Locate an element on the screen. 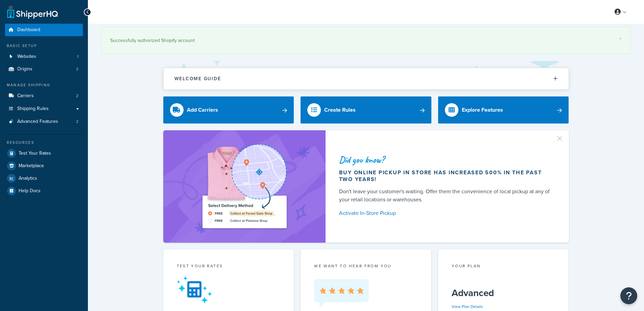  div: Successfully authorized Shopify account is located at coordinates (365, 40).